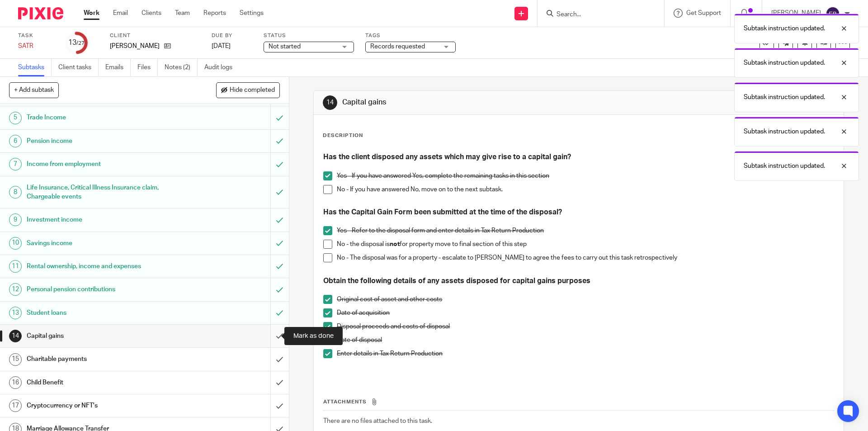 The image size is (868, 431). I want to click on p: Disposal proceeds and costs of disposal, so click(585, 327).